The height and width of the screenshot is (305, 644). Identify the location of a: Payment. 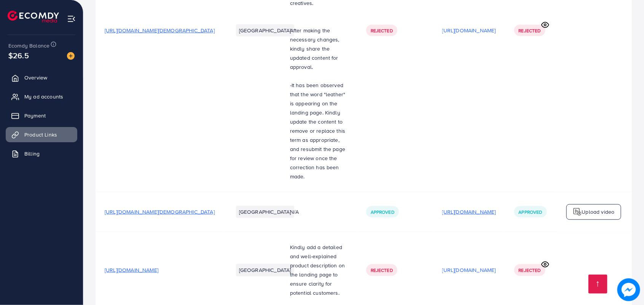
(41, 116).